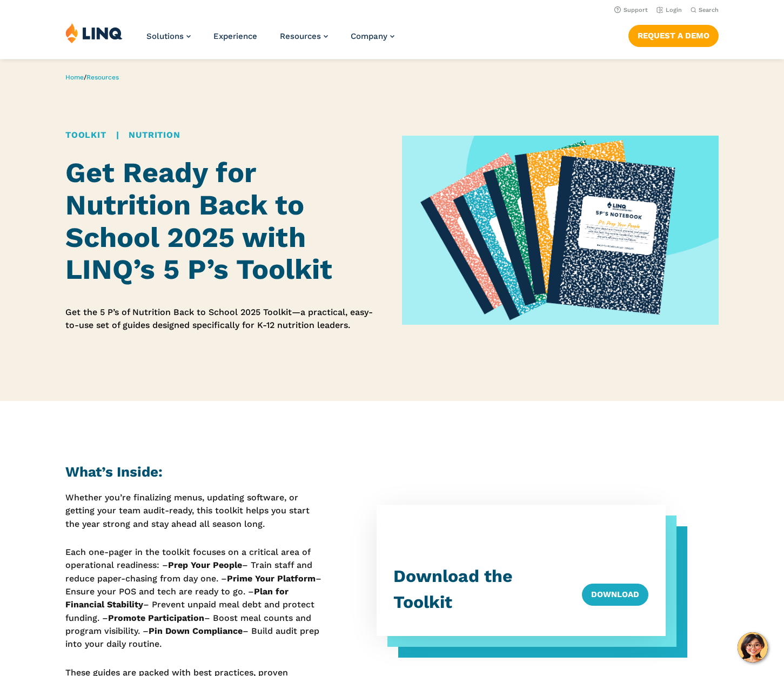 This screenshot has height=676, width=784. I want to click on span: Company, so click(369, 36).